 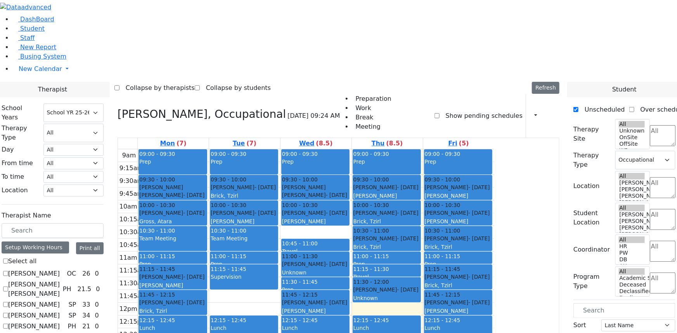 What do you see at coordinates (235, 88) in the screenshot?
I see `label: Collapse by students` at bounding box center [235, 88].